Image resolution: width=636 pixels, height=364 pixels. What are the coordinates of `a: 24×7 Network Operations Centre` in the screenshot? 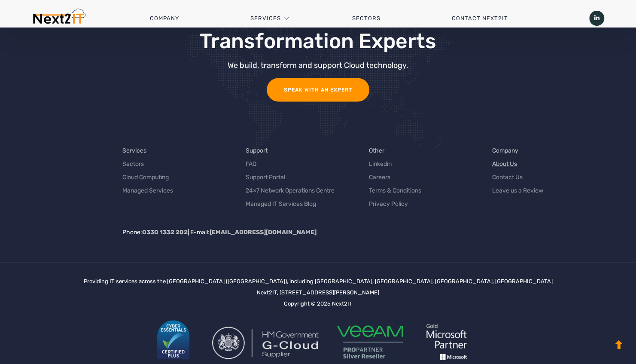 It's located at (290, 190).